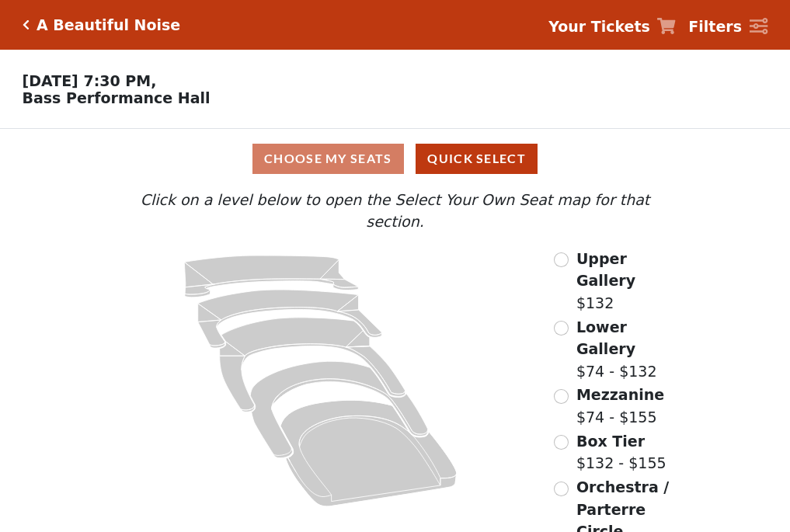 The width and height of the screenshot is (790, 532). I want to click on a: Click here to go back to filters, so click(26, 25).